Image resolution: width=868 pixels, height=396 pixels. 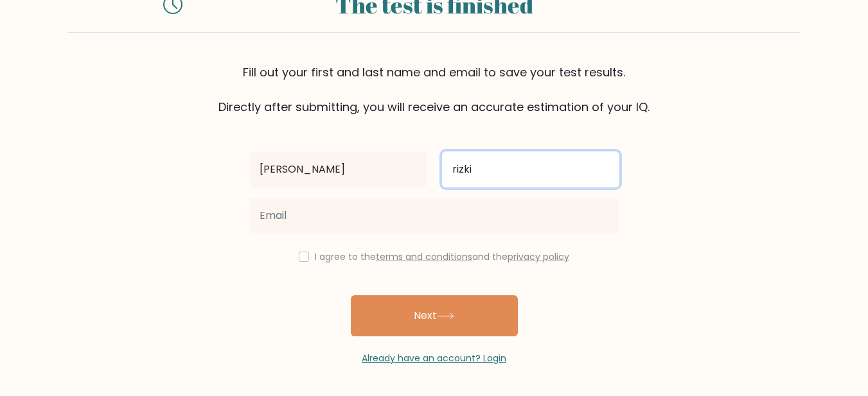 What do you see at coordinates (531, 170) in the screenshot?
I see `input: Last name` at bounding box center [531, 170].